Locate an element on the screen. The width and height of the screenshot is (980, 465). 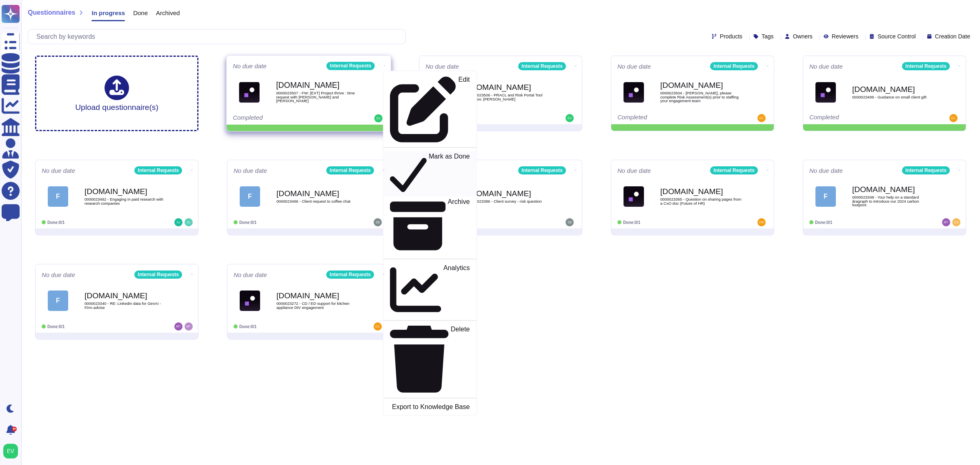
span: Owners is located at coordinates (802, 36).